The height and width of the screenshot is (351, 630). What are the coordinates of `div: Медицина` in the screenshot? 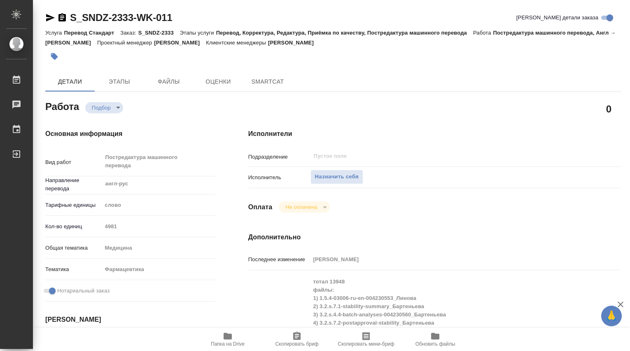 It's located at (159, 248).